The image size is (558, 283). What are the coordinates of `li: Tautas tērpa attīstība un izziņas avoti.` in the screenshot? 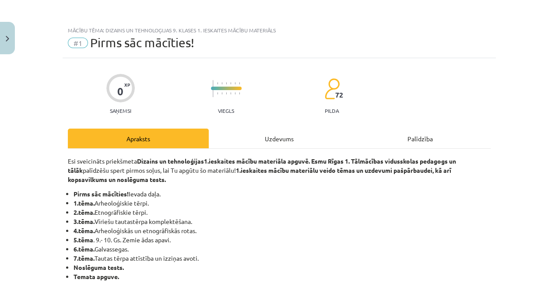 It's located at (282, 258).